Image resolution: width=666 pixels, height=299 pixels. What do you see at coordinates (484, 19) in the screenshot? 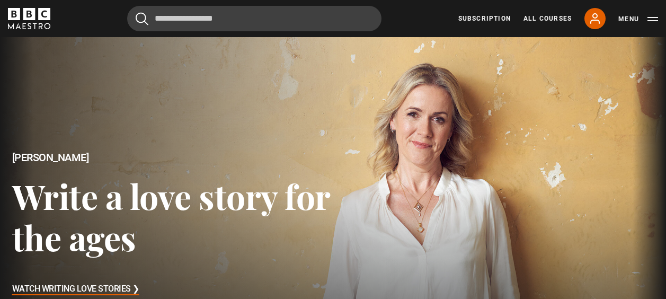
I see `a: Subscription` at bounding box center [484, 19].